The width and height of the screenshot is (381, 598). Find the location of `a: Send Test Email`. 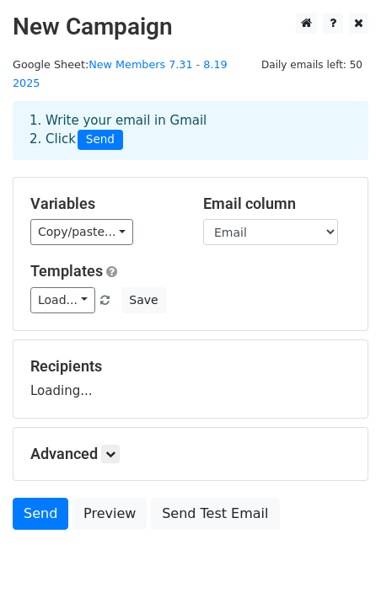

a: Send Test Email is located at coordinates (215, 514).